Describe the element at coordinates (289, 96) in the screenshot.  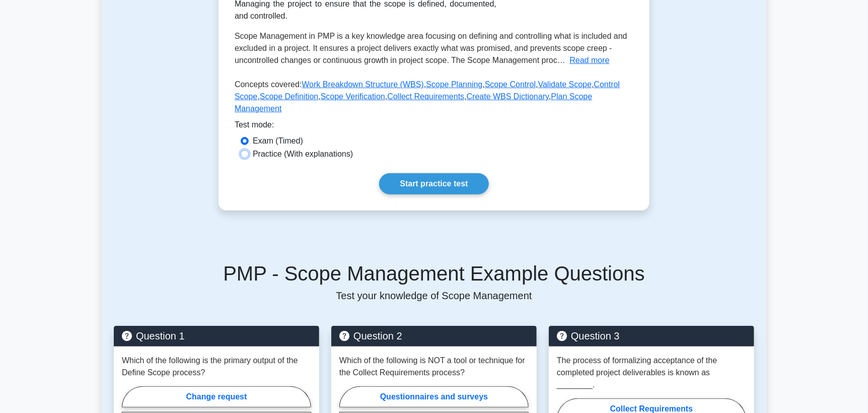
I see `a: Scope Definition` at that location.